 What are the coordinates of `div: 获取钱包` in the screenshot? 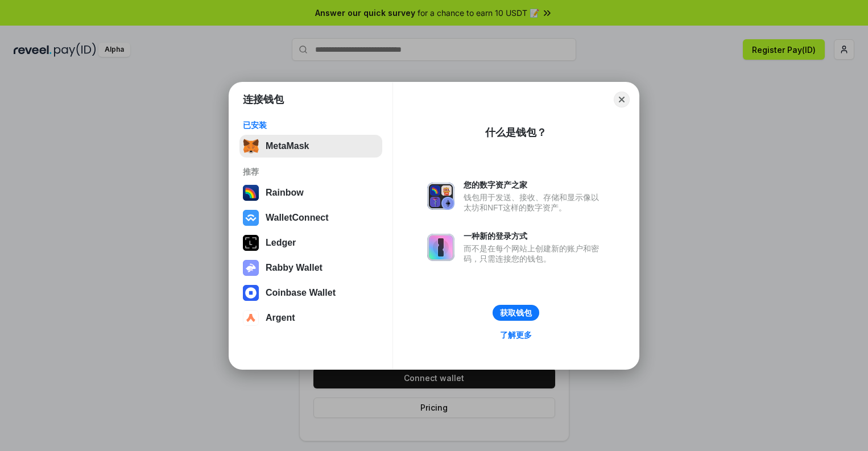 It's located at (516, 313).